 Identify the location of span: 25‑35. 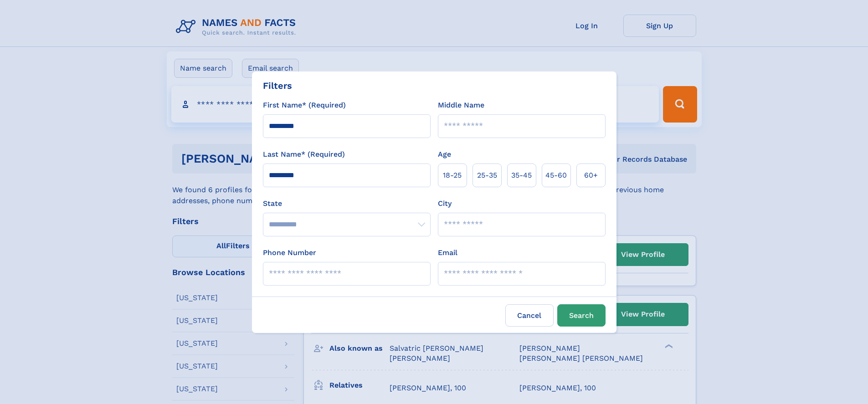
(487, 175).